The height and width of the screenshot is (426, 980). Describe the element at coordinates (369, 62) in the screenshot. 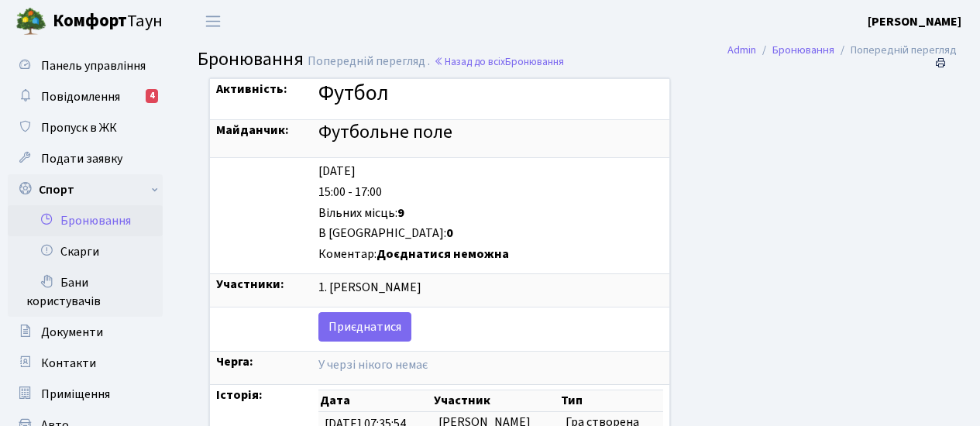

I see `span: Попередній перегляд .` at that location.